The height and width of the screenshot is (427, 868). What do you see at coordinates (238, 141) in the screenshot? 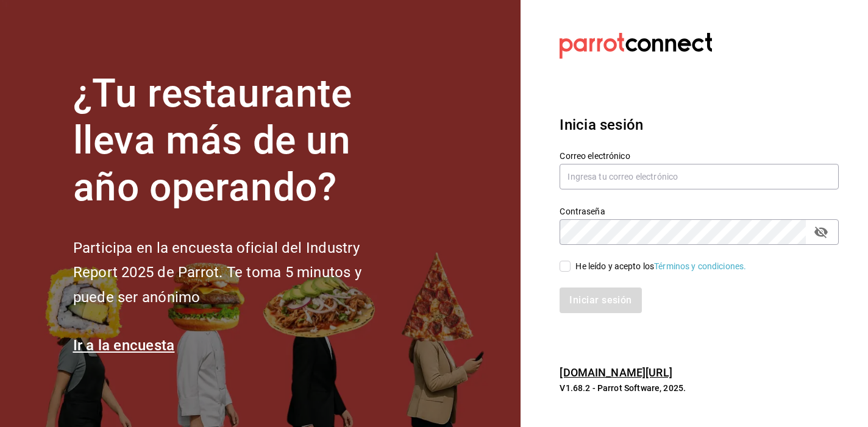
I see `h1: ¿Tu restaurante lleva más de un año operando?` at bounding box center [238, 141].